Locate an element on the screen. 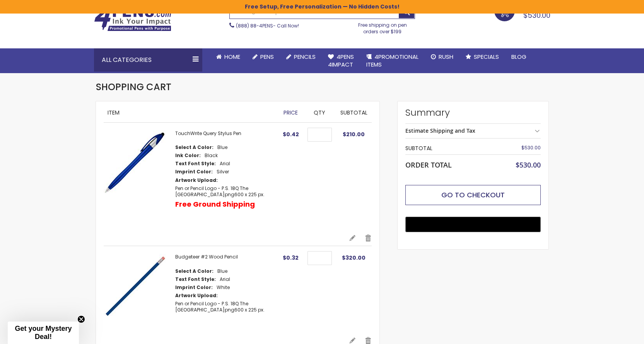 The width and height of the screenshot is (644, 344). span: Subtotal is located at coordinates (354, 113).